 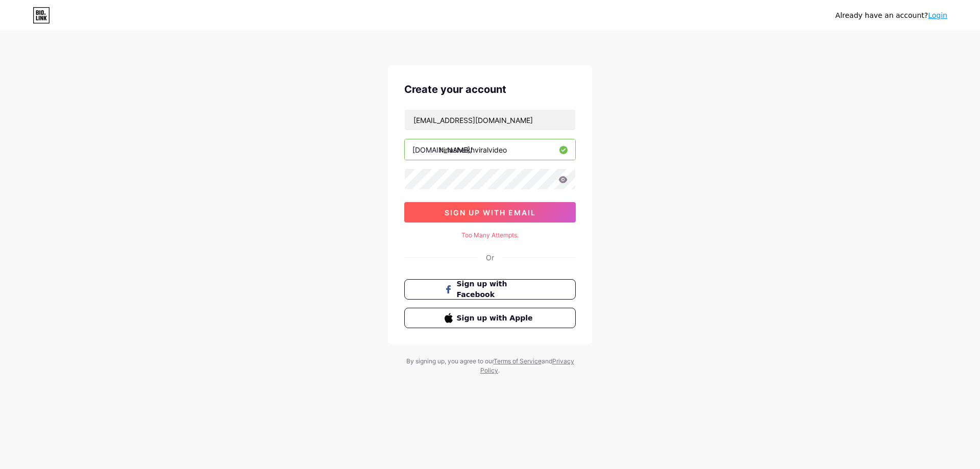 What do you see at coordinates (891, 15) in the screenshot?
I see `div: Already have an account?` at bounding box center [891, 15].